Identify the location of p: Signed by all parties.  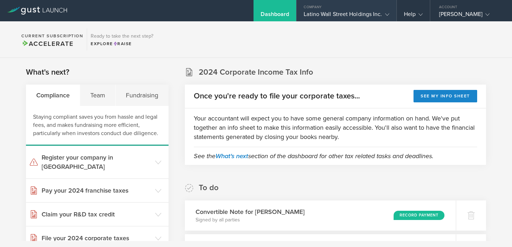
(250, 220).